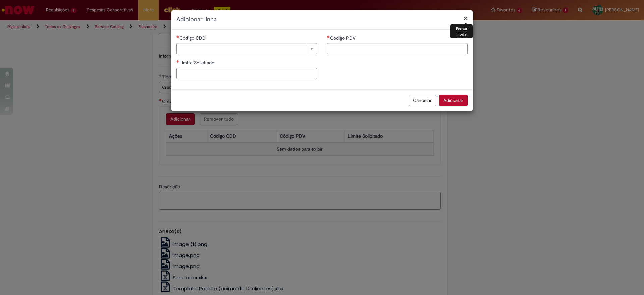 The width and height of the screenshot is (644, 295). Describe the element at coordinates (193, 38) in the screenshot. I see `span: Necessários - Código CDD` at that location.